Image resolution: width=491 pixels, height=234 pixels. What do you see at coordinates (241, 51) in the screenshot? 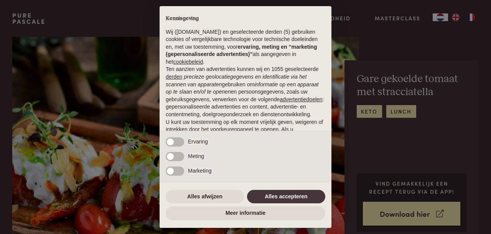
I see `strong: ervaring, meting en “marketing (gepersonaliseerde advertenties)”` at bounding box center [241, 51].